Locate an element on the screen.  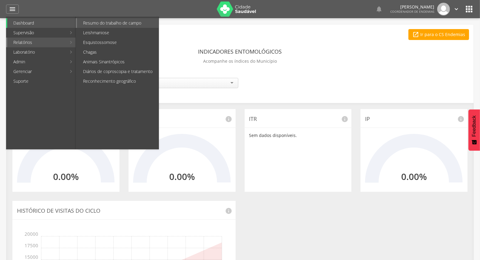
p: Histórico de Visitas do Ciclo is located at coordinates (124, 211).